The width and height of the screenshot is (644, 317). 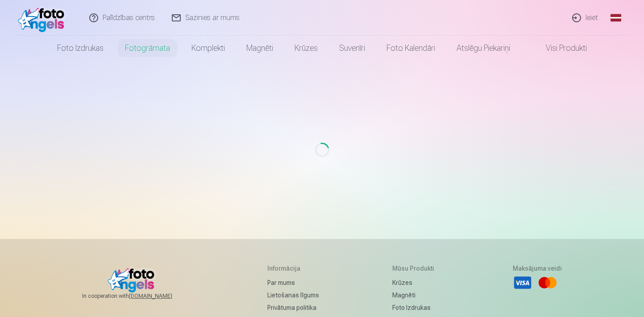 What do you see at coordinates (523, 283) in the screenshot?
I see `li: Visa` at bounding box center [523, 283].